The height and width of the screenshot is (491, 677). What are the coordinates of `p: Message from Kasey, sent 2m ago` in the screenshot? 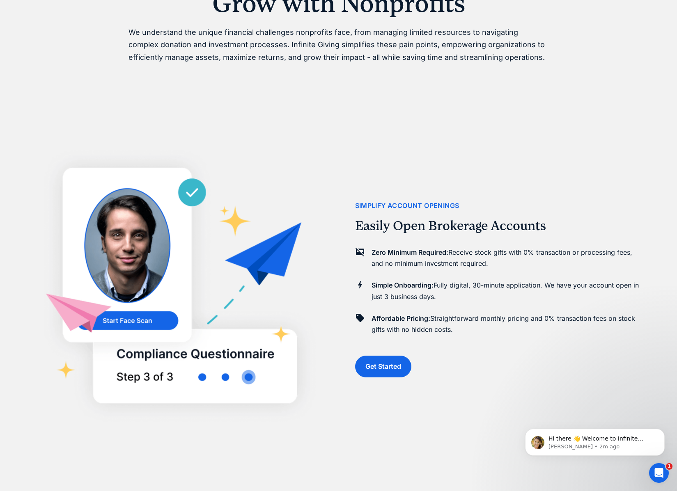 It's located at (89, 35).